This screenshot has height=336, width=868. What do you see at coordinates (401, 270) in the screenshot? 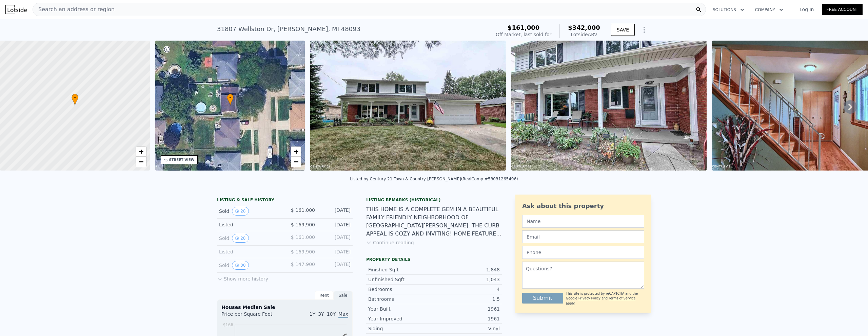
I see `div: Finished Sqft` at bounding box center [401, 270].